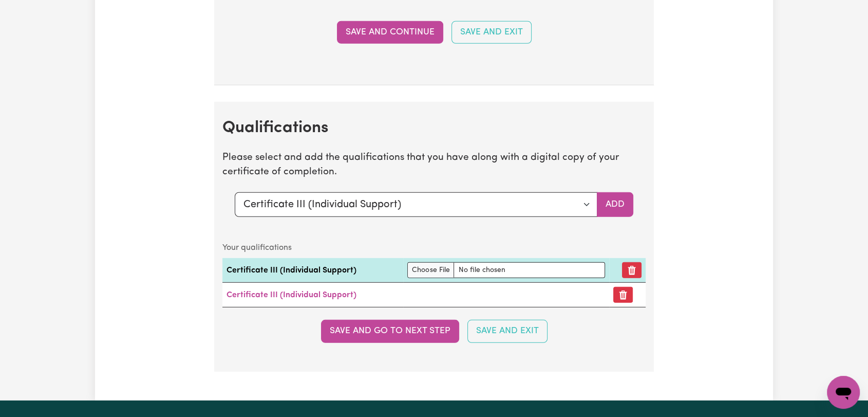 The image size is (868, 417). Describe the element at coordinates (623, 294) in the screenshot. I see `button: Remove certificate` at that location.